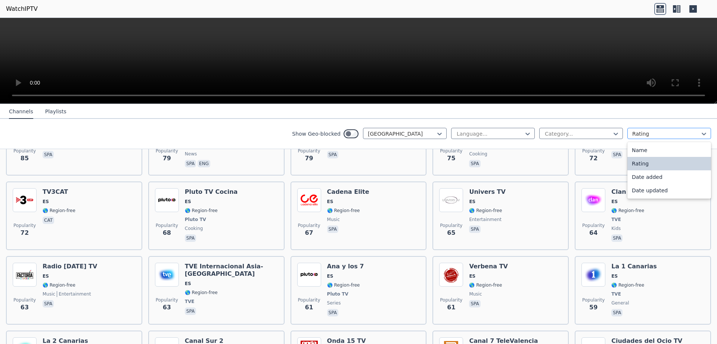 This screenshot has height=344, width=717. What do you see at coordinates (191, 154) in the screenshot?
I see `span: news` at bounding box center [191, 154].